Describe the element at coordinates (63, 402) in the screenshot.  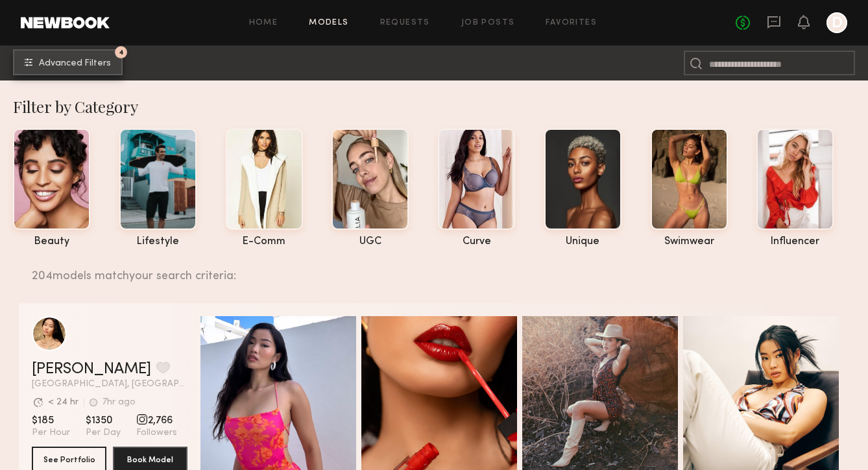
I see `div: < 24 hr` at that location.